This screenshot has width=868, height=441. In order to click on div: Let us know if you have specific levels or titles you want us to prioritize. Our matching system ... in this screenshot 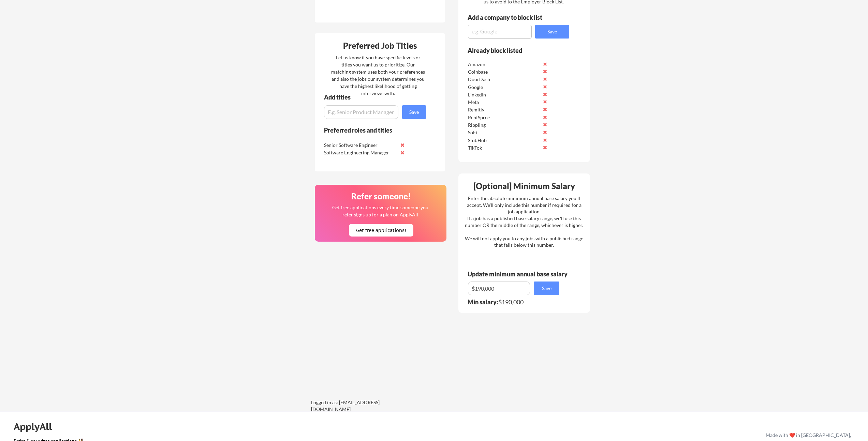, I will do `click(378, 75)`.